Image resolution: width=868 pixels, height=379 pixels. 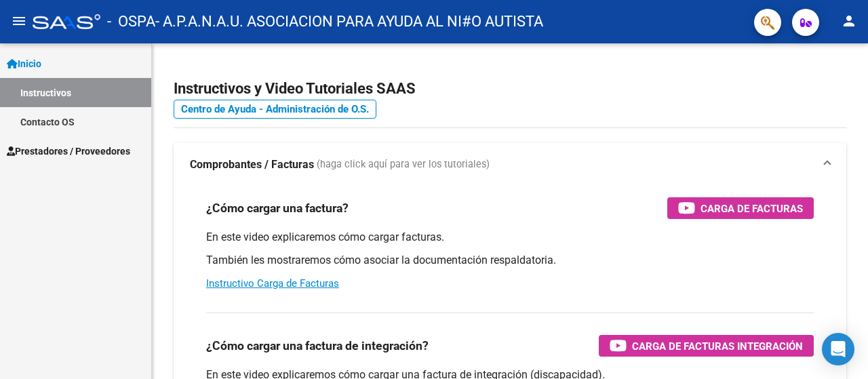 What do you see at coordinates (24, 64) in the screenshot?
I see `span: Inicio` at bounding box center [24, 64].